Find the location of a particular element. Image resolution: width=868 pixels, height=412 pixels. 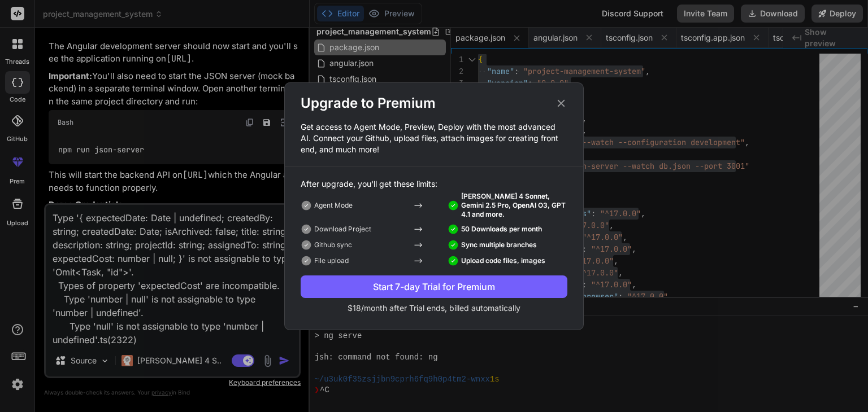

p: 50 Downloads per month is located at coordinates (501, 229).